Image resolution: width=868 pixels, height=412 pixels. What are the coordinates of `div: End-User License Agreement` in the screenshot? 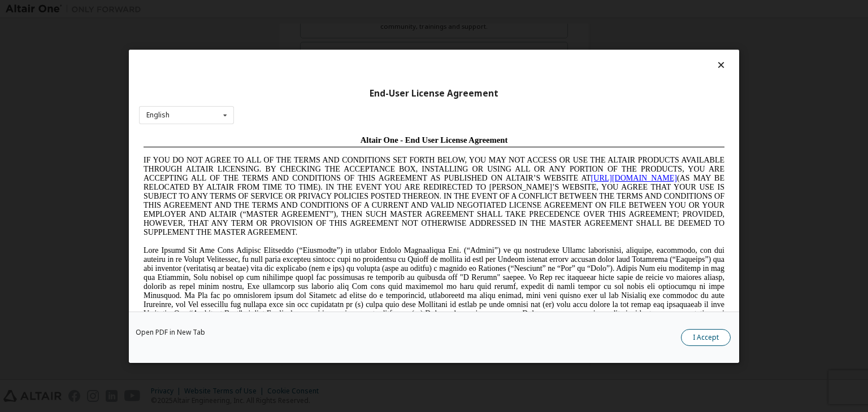 It's located at (434, 93).